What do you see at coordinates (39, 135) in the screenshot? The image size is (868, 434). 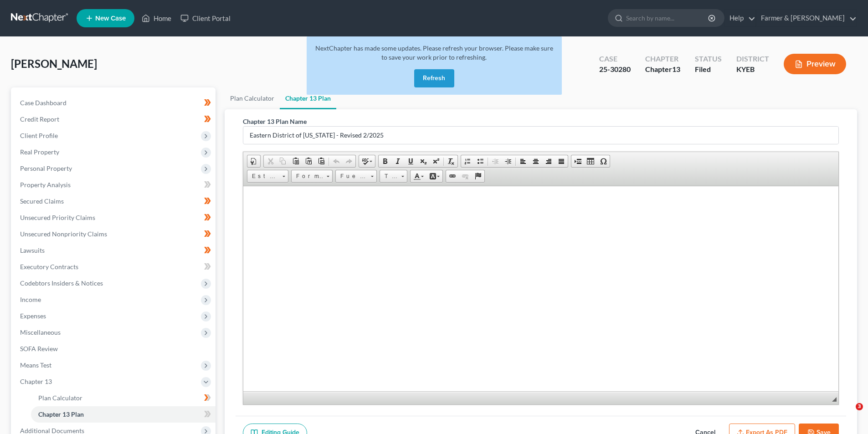 I see `span: Client Profile` at bounding box center [39, 135].